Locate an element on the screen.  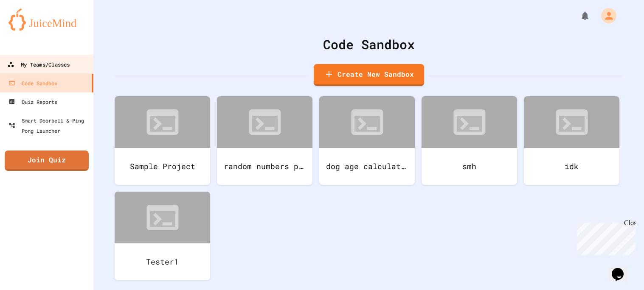
a: smh is located at coordinates (469, 141).